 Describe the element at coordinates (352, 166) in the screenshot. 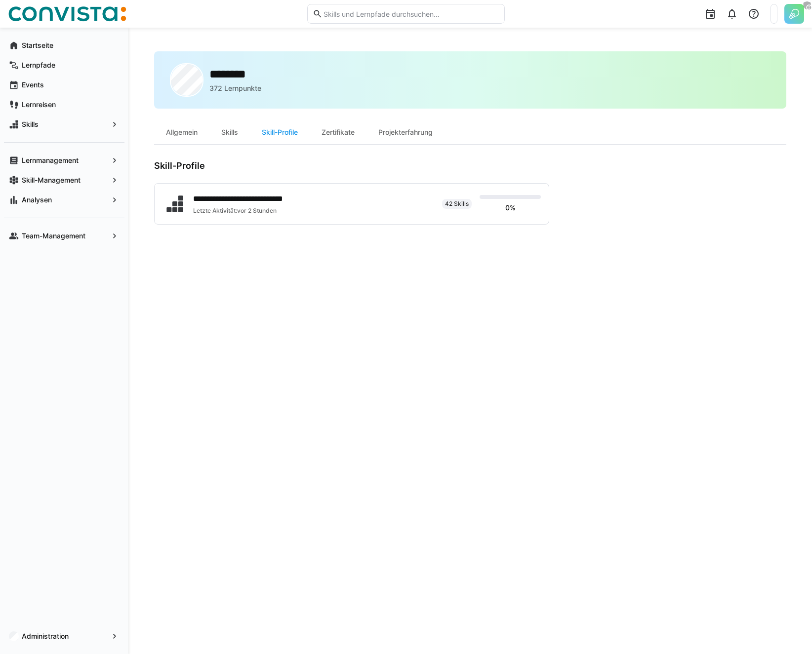

I see `h3: Skill-Profile` at that location.